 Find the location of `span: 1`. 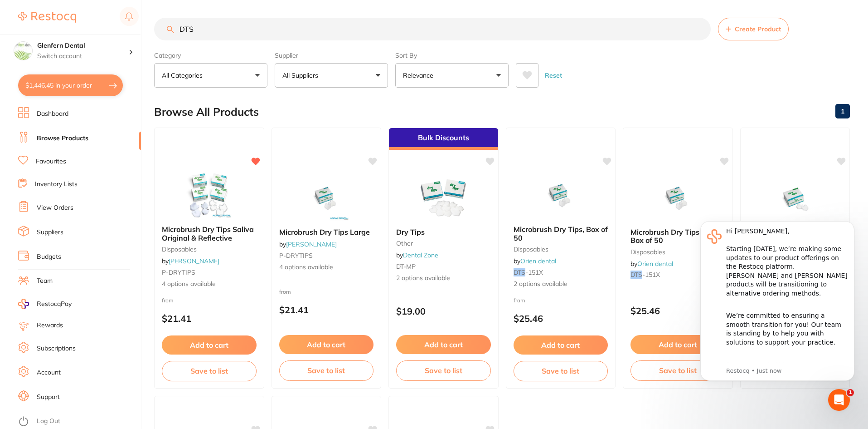

span: 1 is located at coordinates (851, 393).